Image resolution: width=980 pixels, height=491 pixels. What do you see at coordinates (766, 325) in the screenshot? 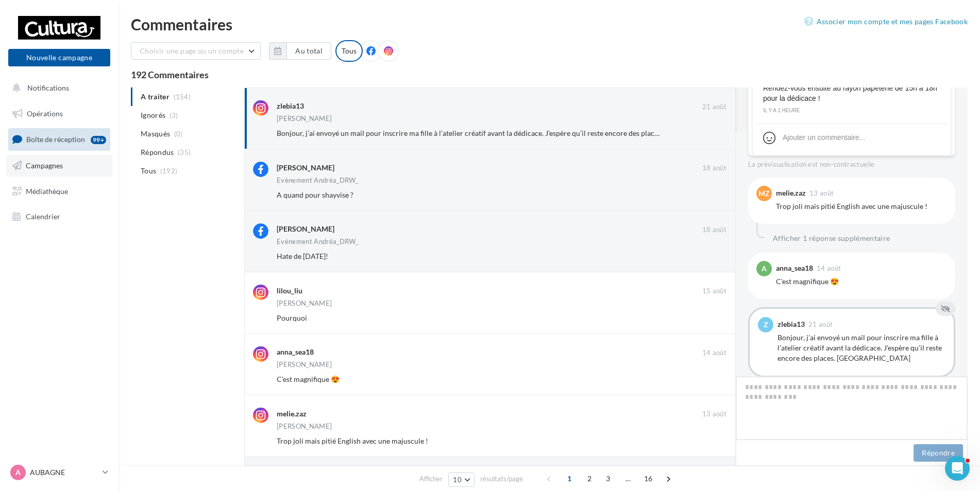
I see `span: z` at bounding box center [766, 325].